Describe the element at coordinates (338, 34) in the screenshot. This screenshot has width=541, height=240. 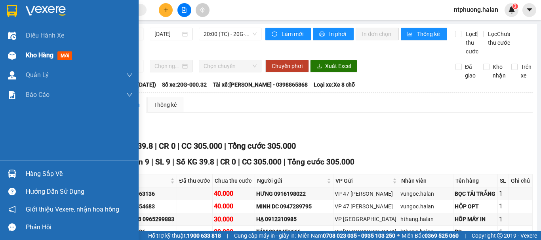
I see `span: In phơi` at that location.